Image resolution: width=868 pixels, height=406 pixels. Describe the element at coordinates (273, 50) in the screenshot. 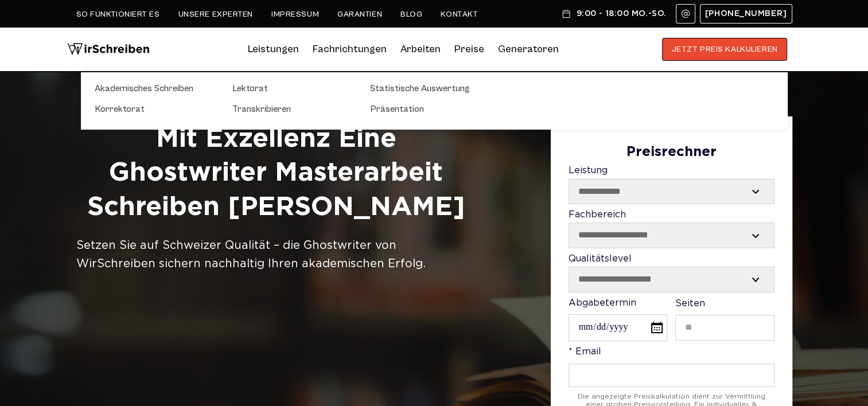

I see `a: Leistungen` at that location.